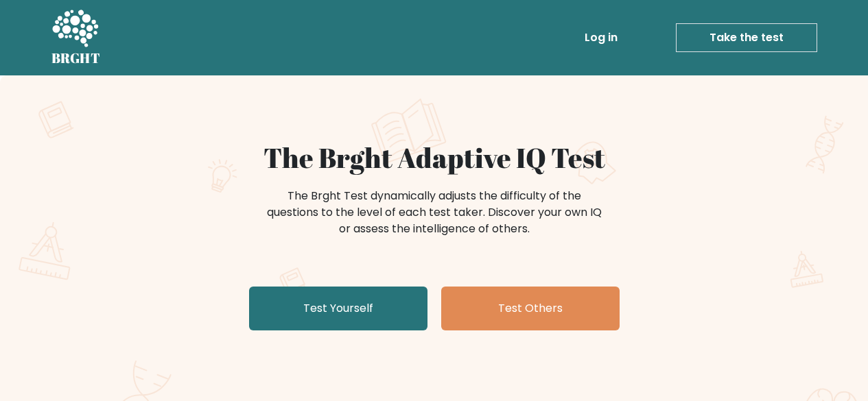 The width and height of the screenshot is (868, 401). What do you see at coordinates (531, 309) in the screenshot?
I see `a: Test Others` at bounding box center [531, 309].